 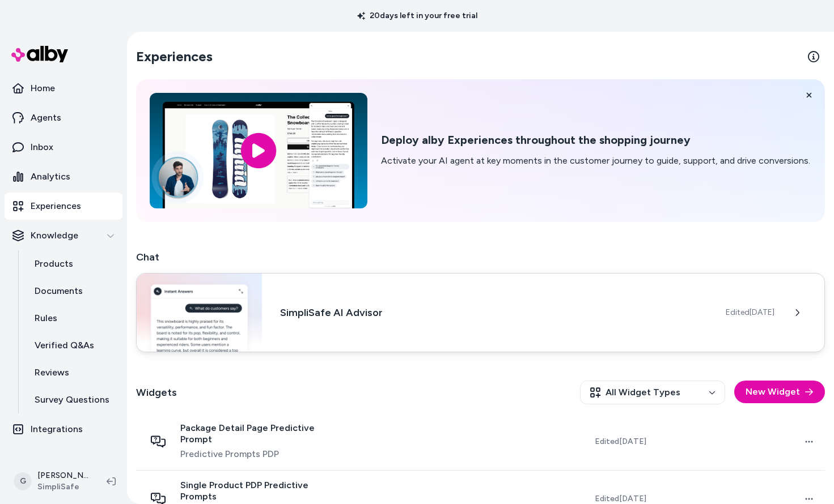 What do you see at coordinates (653, 393) in the screenshot?
I see `button: All Widget Types` at bounding box center [653, 393].